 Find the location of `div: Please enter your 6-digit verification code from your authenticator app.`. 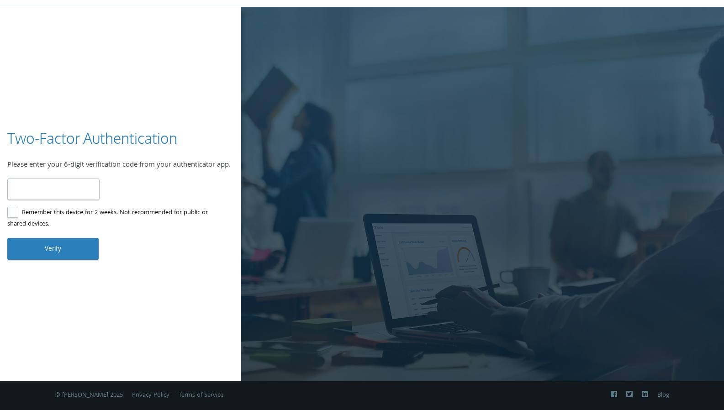

div: Please enter your 6-digit verification code from your authenticator app. is located at coordinates (121, 166).